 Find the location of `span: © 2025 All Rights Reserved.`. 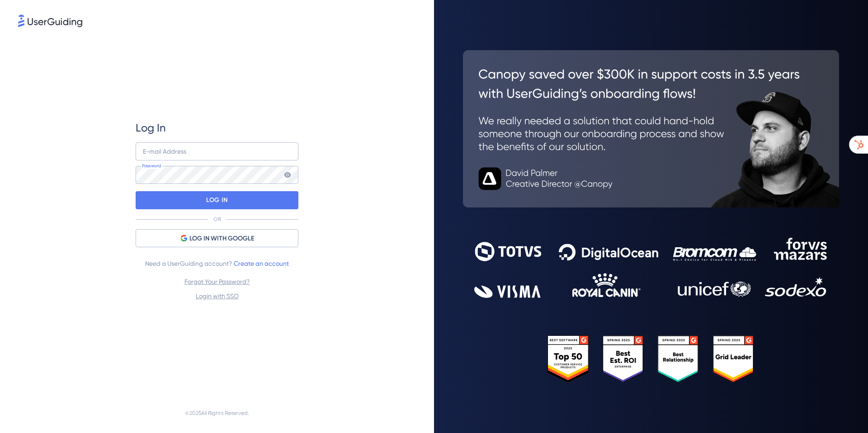

span: © 2025 All Rights Reserved. is located at coordinates (217, 414).